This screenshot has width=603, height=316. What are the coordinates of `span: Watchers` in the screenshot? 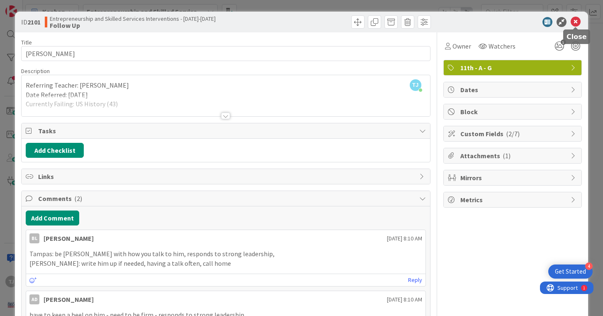 It's located at (502, 46).